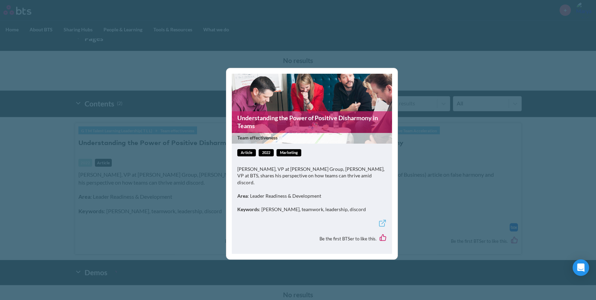 Image resolution: width=596 pixels, height=300 pixels. Describe the element at coordinates (289, 152) in the screenshot. I see `span: Marketing` at that location.